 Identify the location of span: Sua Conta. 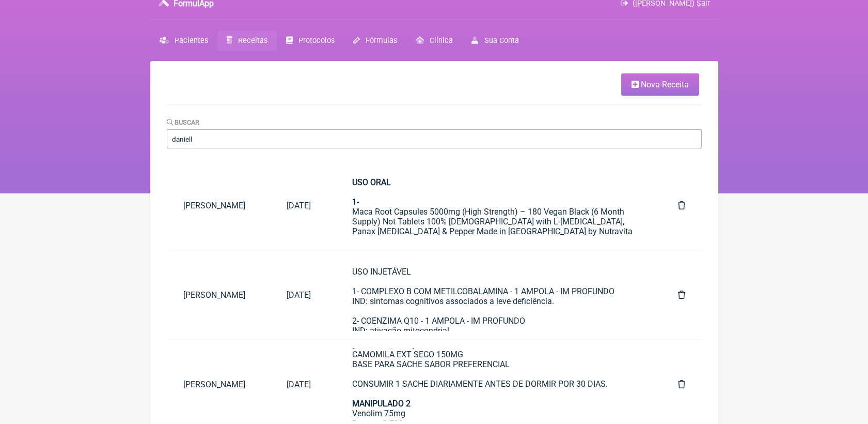
(501, 40).